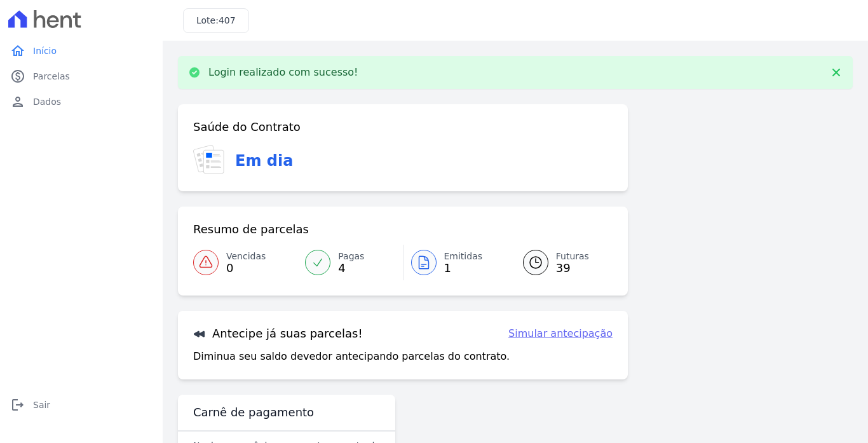 This screenshot has height=443, width=868. What do you see at coordinates (17, 405) in the screenshot?
I see `i: logout` at bounding box center [17, 405].